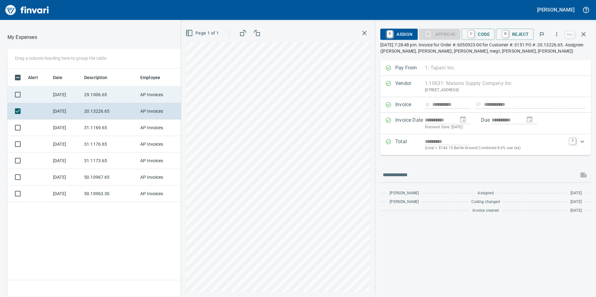  What do you see at coordinates (110, 144) in the screenshot?
I see `td: 31.1176.65` at bounding box center [110, 144].